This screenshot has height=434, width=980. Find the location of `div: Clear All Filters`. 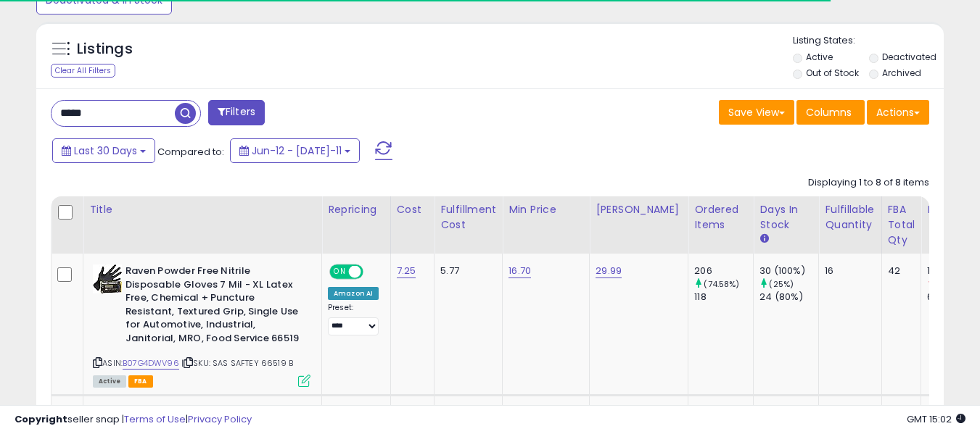

div: Clear All Filters is located at coordinates (83, 70).